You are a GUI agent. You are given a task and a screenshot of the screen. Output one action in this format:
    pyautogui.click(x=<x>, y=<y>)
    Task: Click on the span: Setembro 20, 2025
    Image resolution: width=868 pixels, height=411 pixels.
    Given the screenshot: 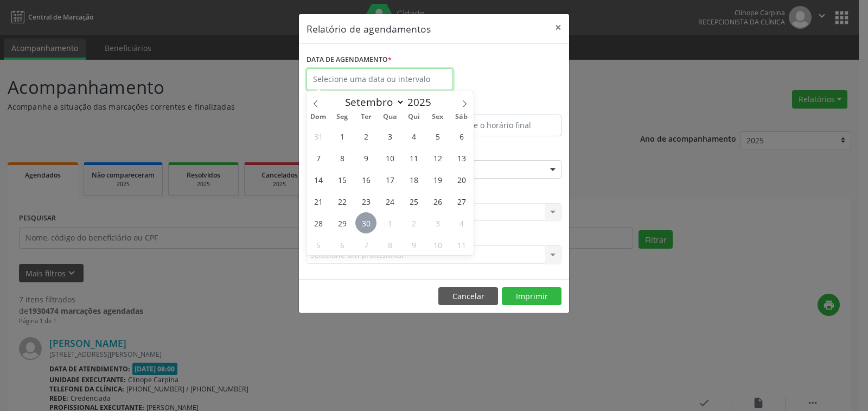 What is the action you would take?
    pyautogui.click(x=461, y=179)
    